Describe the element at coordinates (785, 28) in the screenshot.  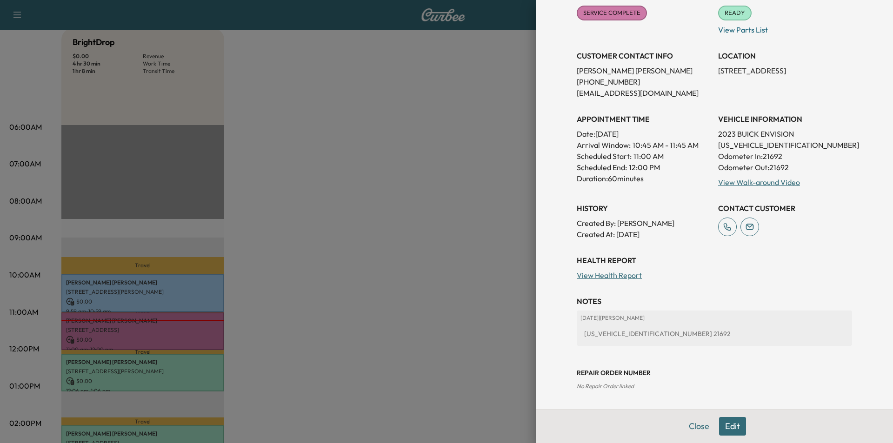
I see `p: View Parts List` at that location.